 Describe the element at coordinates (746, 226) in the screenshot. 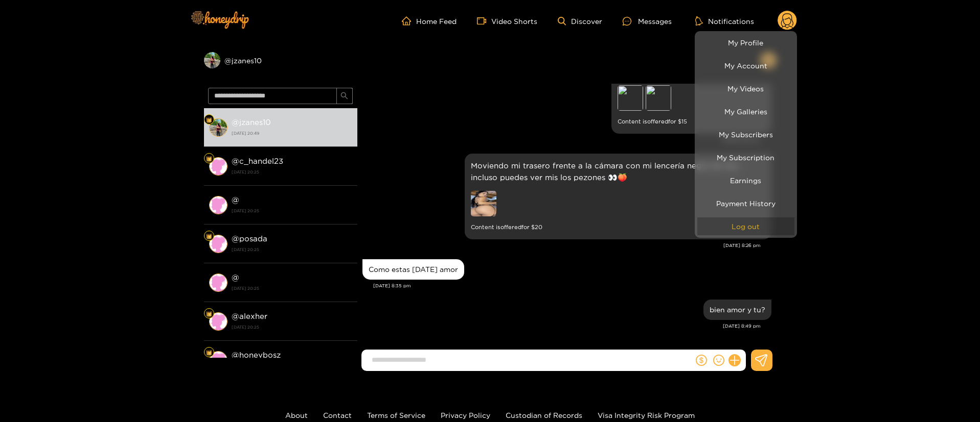

I see `button: Log out` at that location.